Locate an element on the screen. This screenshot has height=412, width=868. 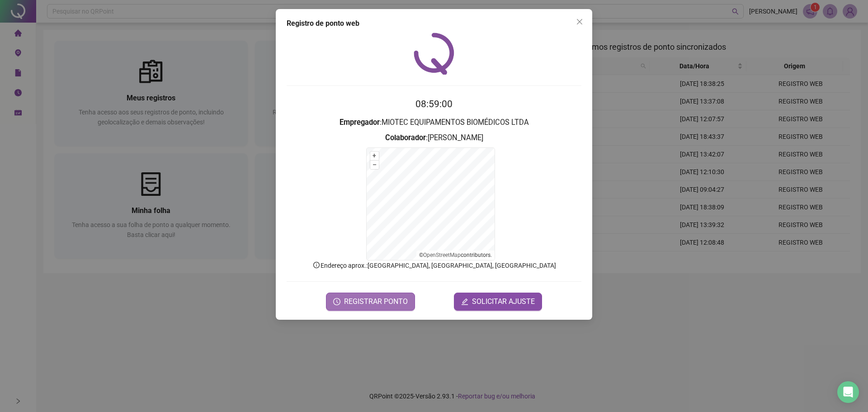
span: close is located at coordinates (579, 22).